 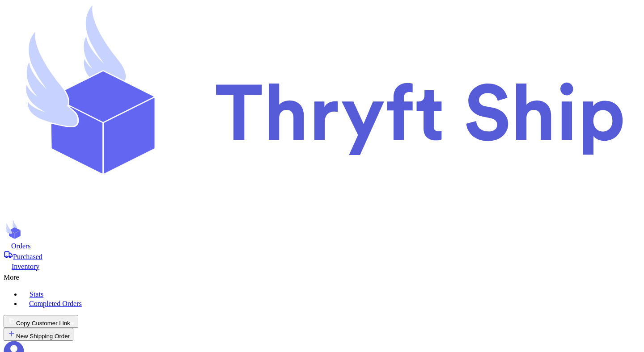 What do you see at coordinates (322, 255) in the screenshot?
I see `a: Purchased` at bounding box center [322, 255].